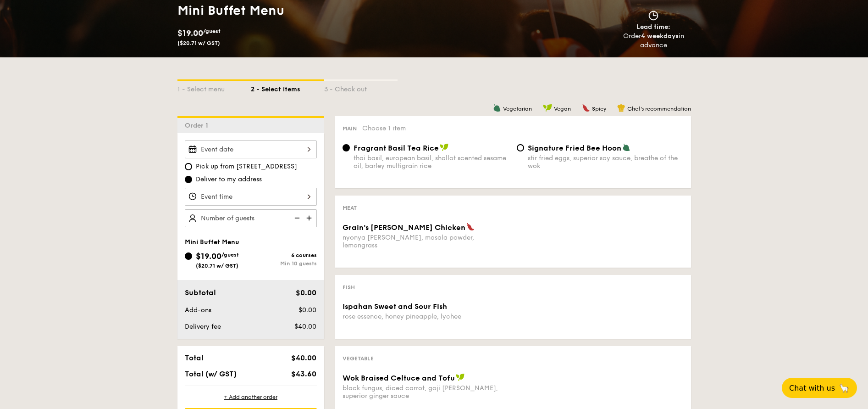 The height and width of the screenshot is (409, 868). Describe the element at coordinates (346, 148) in the screenshot. I see `input: Fragrant Basil Tea Ricethai basil, european basil, shallot scented sesame oil, barley multigrain ...` at that location.